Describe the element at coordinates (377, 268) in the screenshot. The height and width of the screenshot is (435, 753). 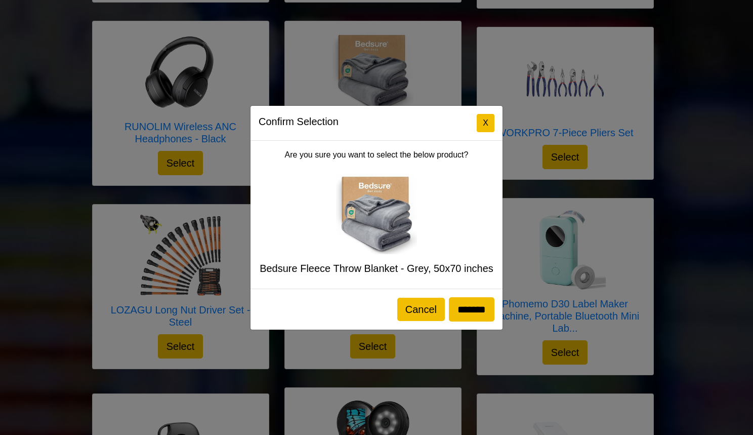
I see `h5: Bedsure Fleece Throw Blanket - Grey, 50x70 inches` at that location.